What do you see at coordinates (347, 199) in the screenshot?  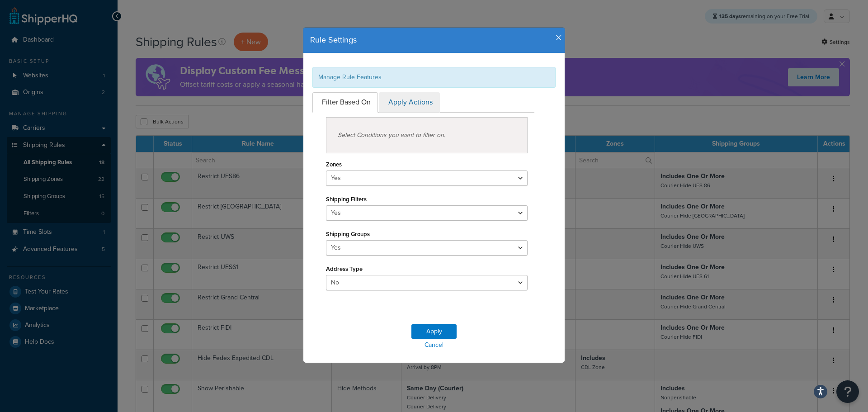 I see `label: Shipping Filters` at bounding box center [347, 199].